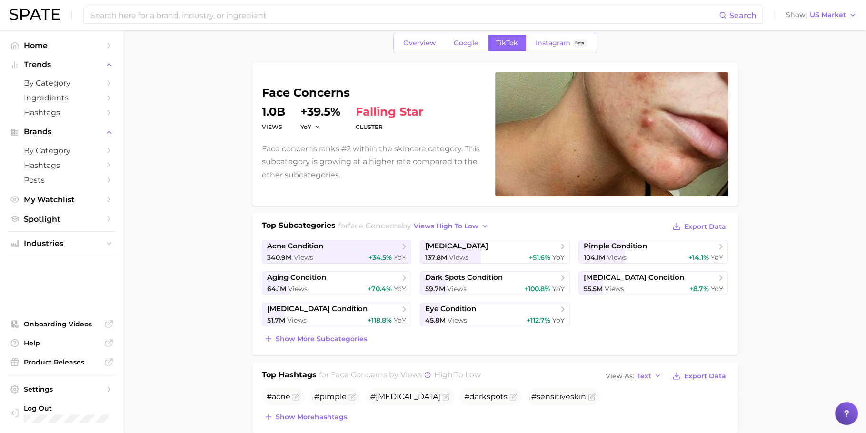 The height and width of the screenshot is (433, 866). I want to click on span: face concerns, so click(375, 226).